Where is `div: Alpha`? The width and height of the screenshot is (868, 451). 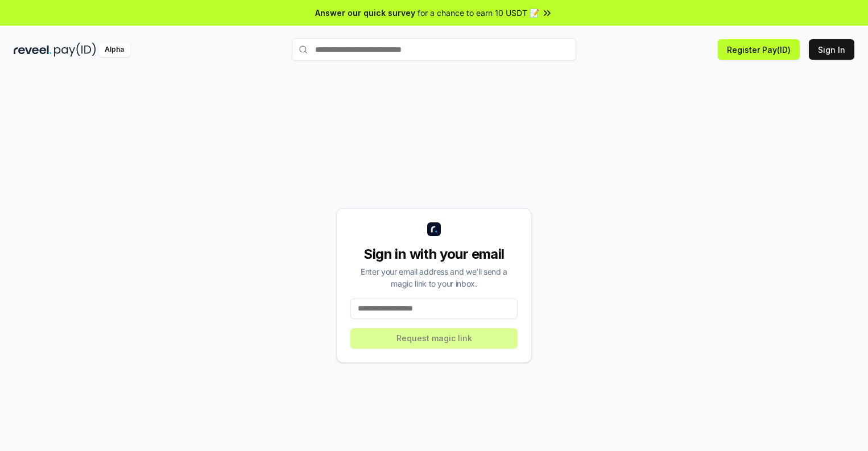 div: Alpha is located at coordinates (115, 49).